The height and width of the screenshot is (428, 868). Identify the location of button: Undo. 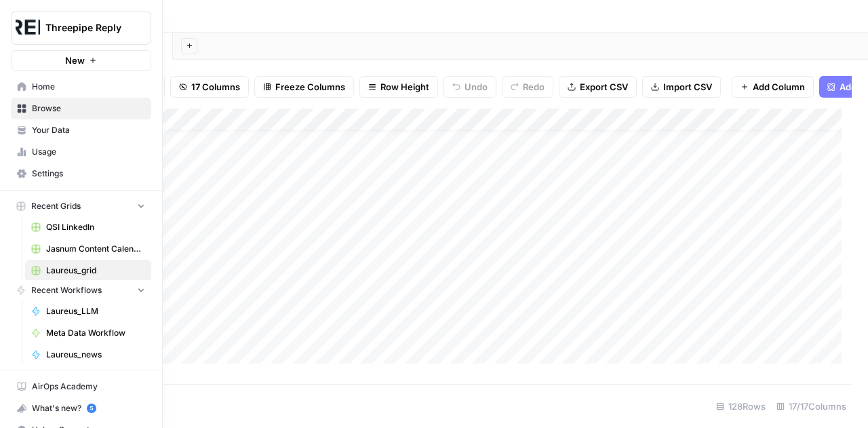
(470, 87).